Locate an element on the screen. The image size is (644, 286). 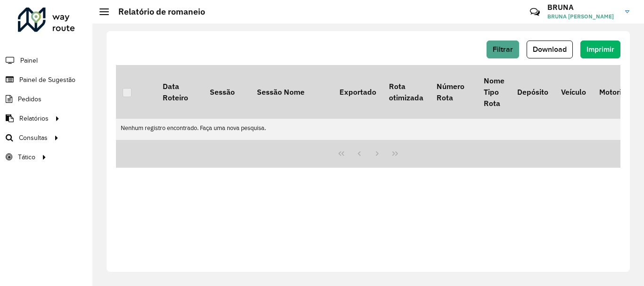
th: Exportado is located at coordinates (357, 92).